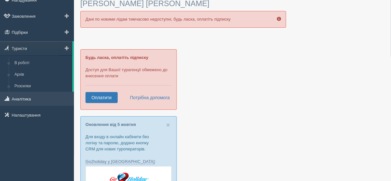 This screenshot has height=181, width=391. I want to click on b: Будь ласка, оплатіть підписку, so click(117, 57).